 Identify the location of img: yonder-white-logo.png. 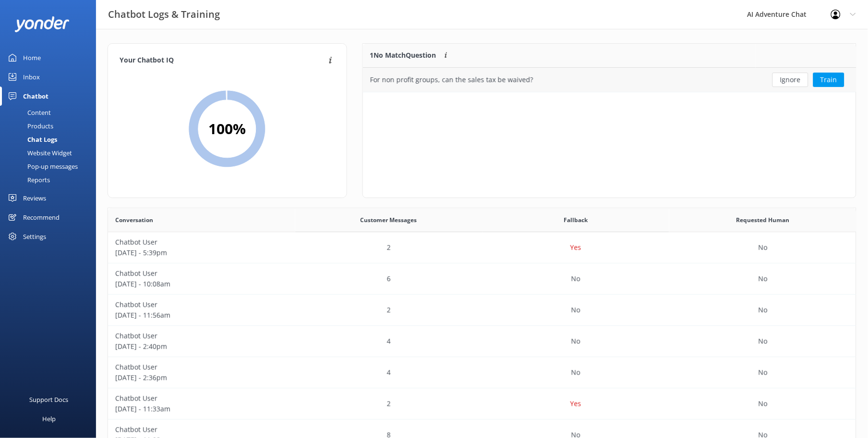
(42, 24).